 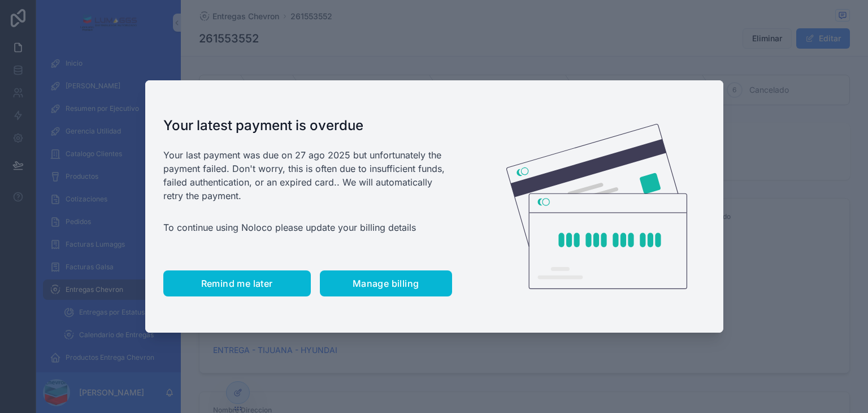 I want to click on a: Manage billing, so click(x=386, y=284).